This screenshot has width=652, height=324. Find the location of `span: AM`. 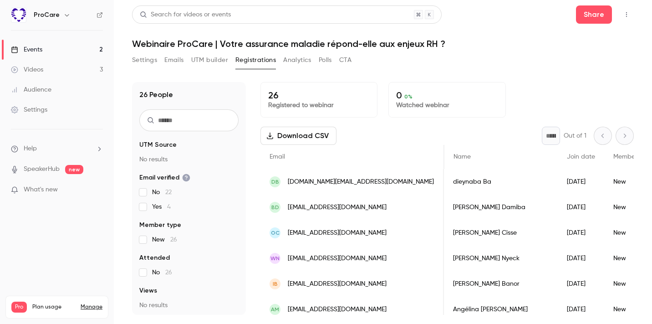

span: AM is located at coordinates (275, 309).